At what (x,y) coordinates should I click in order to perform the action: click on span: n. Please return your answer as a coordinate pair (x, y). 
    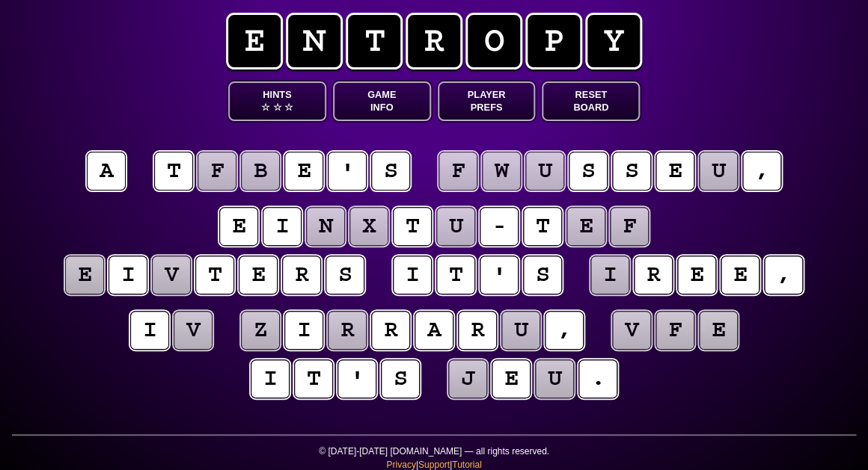
    Looking at the image, I should click on (314, 41).